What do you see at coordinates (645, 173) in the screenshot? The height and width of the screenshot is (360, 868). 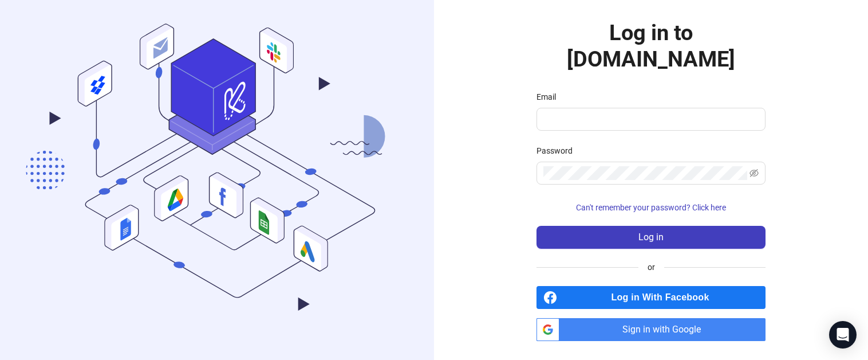 I see `input: Password` at bounding box center [645, 173].